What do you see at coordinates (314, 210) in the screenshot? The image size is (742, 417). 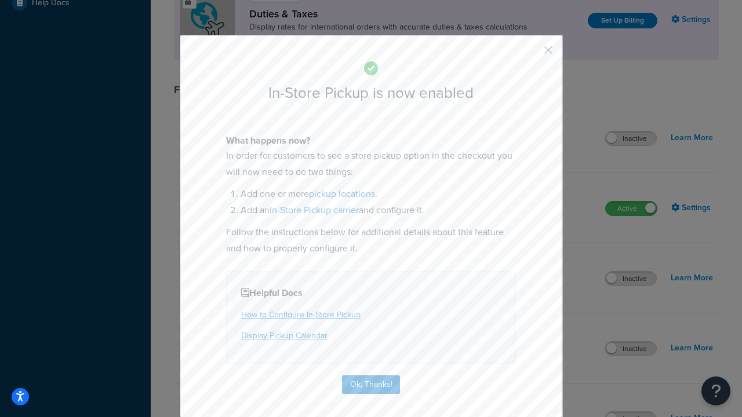 I see `a: In-Store Pickup carrier` at bounding box center [314, 210].